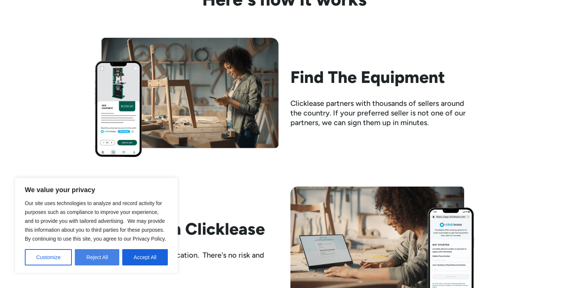 The image size is (569, 288). I want to click on div: We value your privacy, so click(96, 226).